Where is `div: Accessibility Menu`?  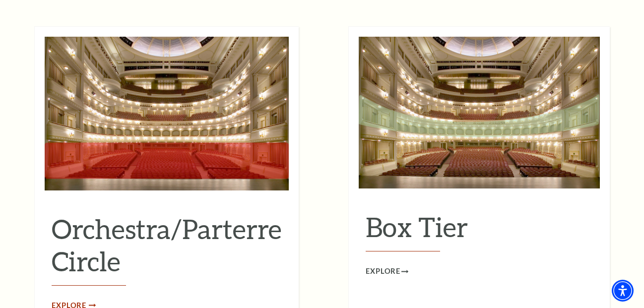
div: Accessibility Menu is located at coordinates (623, 291).